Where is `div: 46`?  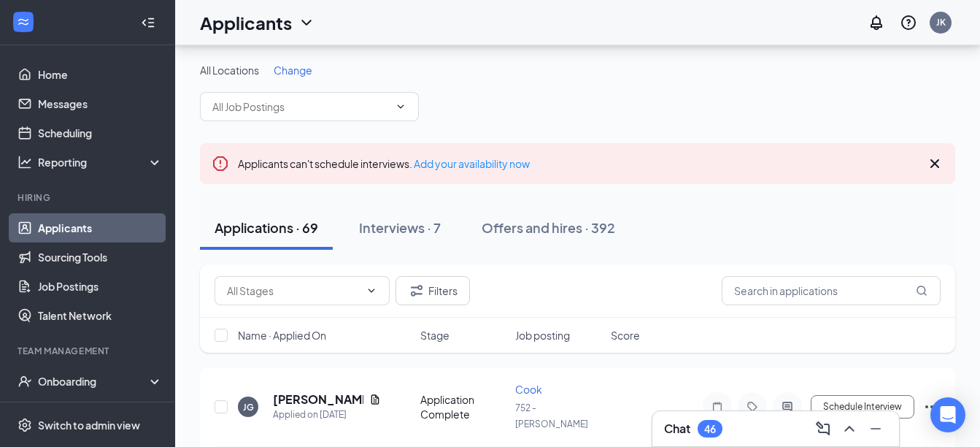
div: 46 is located at coordinates (710, 428).